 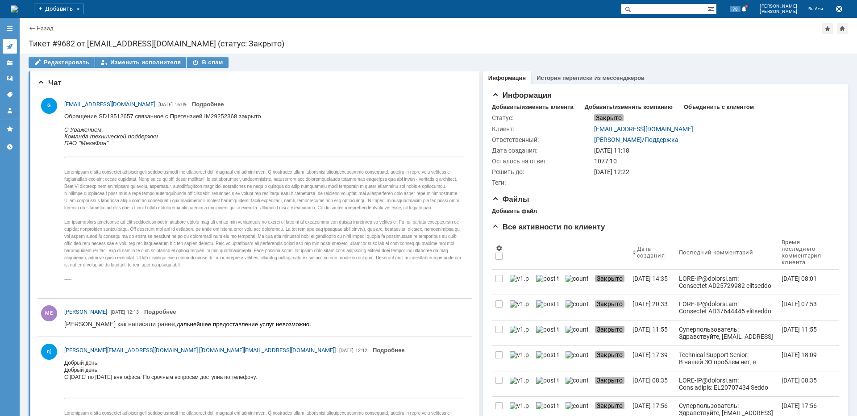 I want to click on span: Настройки, so click(x=499, y=248).